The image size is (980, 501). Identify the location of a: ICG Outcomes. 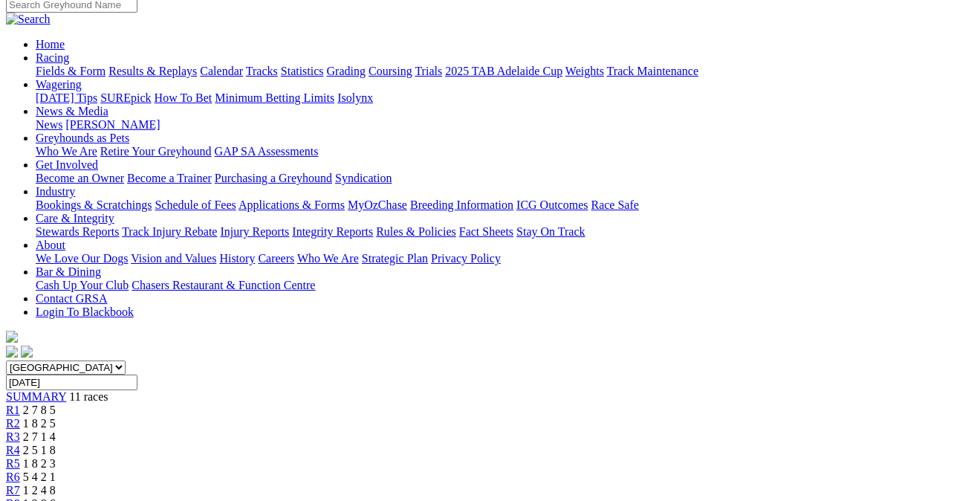
(552, 205).